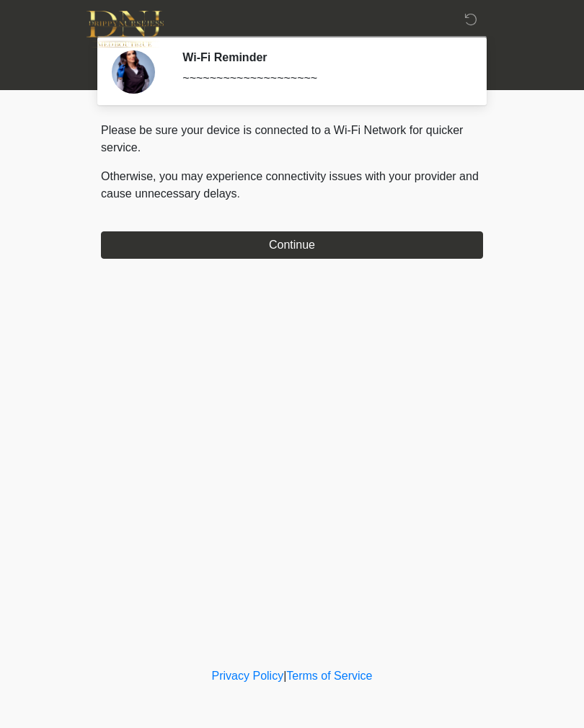  Describe the element at coordinates (133, 72) in the screenshot. I see `img: Agent Avatar` at that location.